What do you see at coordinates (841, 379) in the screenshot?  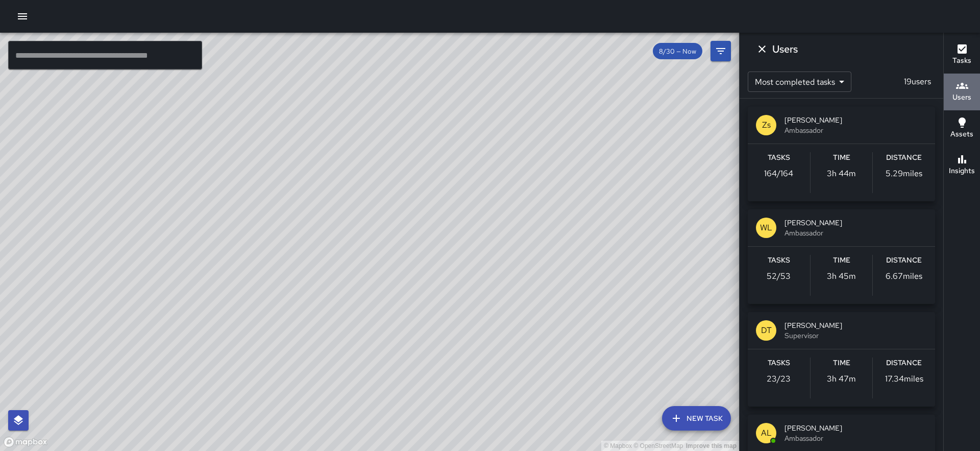 I see `p: 3h 47m` at bounding box center [841, 379].